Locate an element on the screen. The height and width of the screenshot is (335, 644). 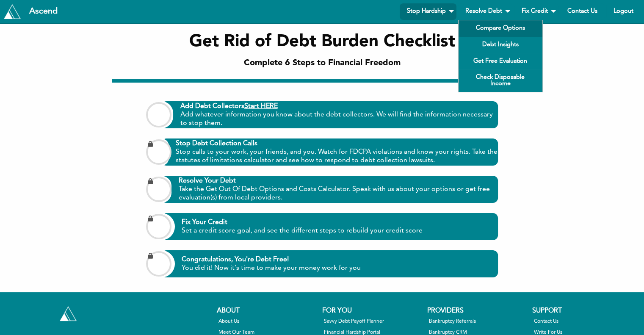
a: Resolve Debt is located at coordinates (485, 11).